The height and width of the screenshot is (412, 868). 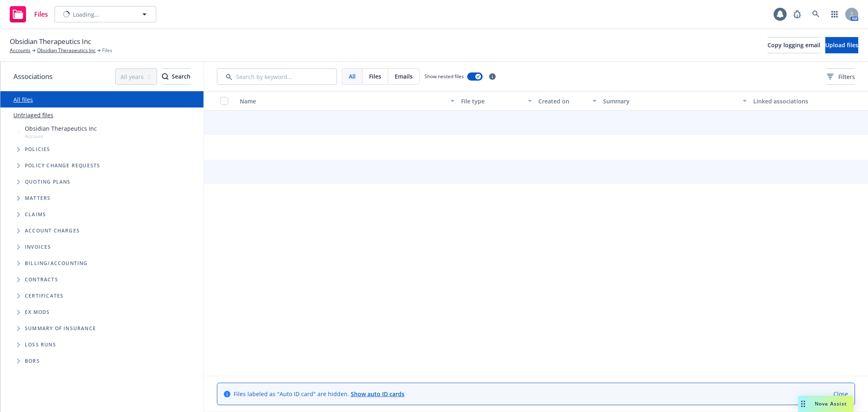 I want to click on span: Copy logging email, so click(x=794, y=45).